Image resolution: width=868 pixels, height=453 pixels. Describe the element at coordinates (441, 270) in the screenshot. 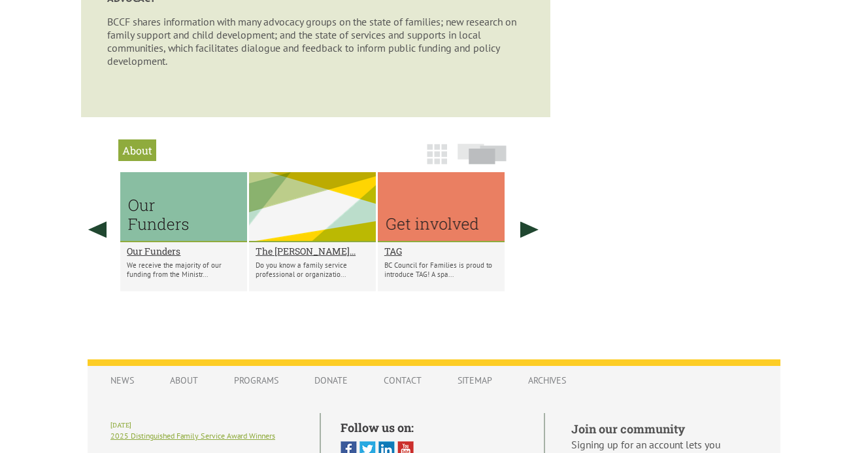

I see `p: BC Council for Families is proud to introduce TAG! A spa...` at that location.